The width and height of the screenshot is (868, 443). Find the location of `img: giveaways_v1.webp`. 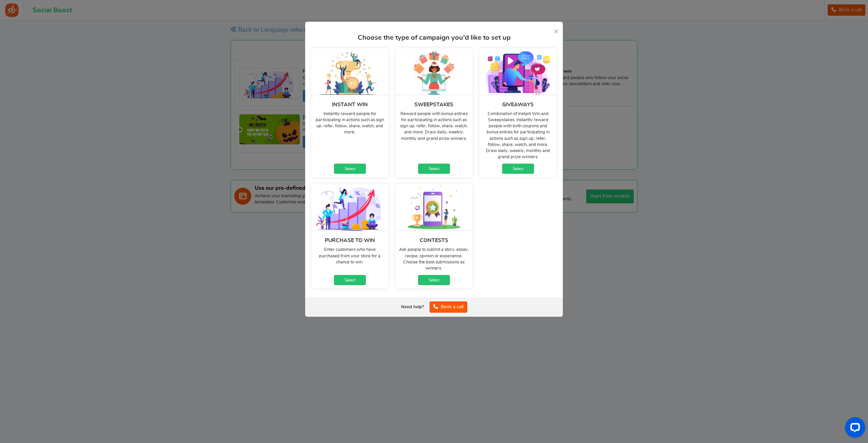

img: giveaways_v1.webp is located at coordinates (518, 71).